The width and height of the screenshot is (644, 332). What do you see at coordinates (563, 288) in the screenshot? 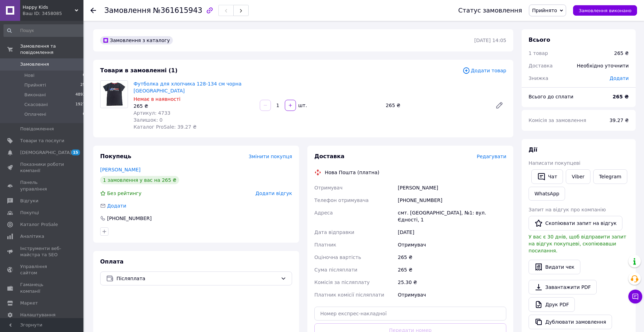
I see `a: Завантажити PDF` at bounding box center [563, 288].